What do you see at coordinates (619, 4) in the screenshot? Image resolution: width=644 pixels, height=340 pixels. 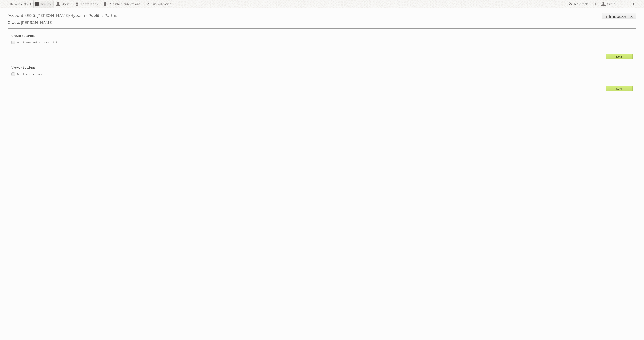 I see `h2: Umer` at bounding box center [619, 4].